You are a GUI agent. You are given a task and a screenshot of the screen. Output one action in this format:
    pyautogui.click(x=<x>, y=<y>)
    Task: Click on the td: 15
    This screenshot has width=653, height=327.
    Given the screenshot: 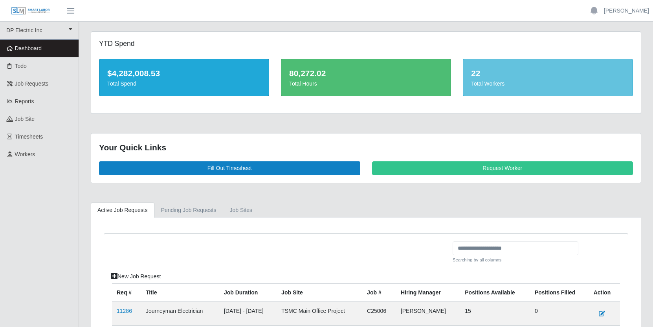 What is the action you would take?
    pyautogui.click(x=495, y=314)
    